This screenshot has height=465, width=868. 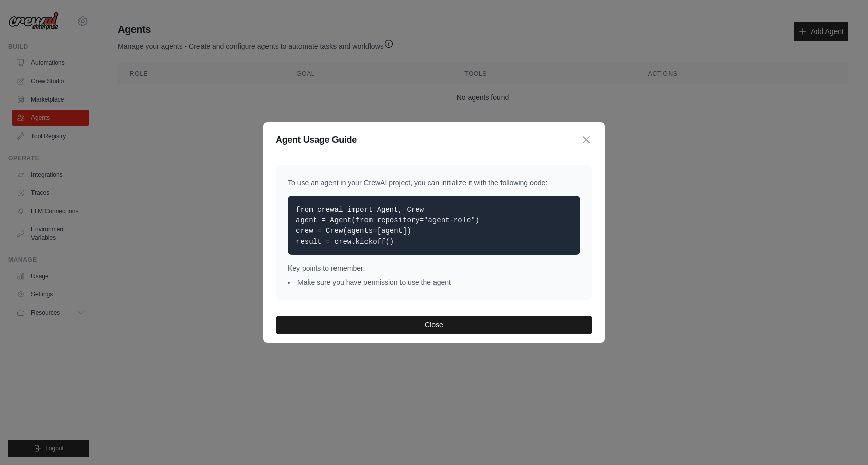 I want to click on li: Make sure you have permission to use the agent, so click(x=434, y=282).